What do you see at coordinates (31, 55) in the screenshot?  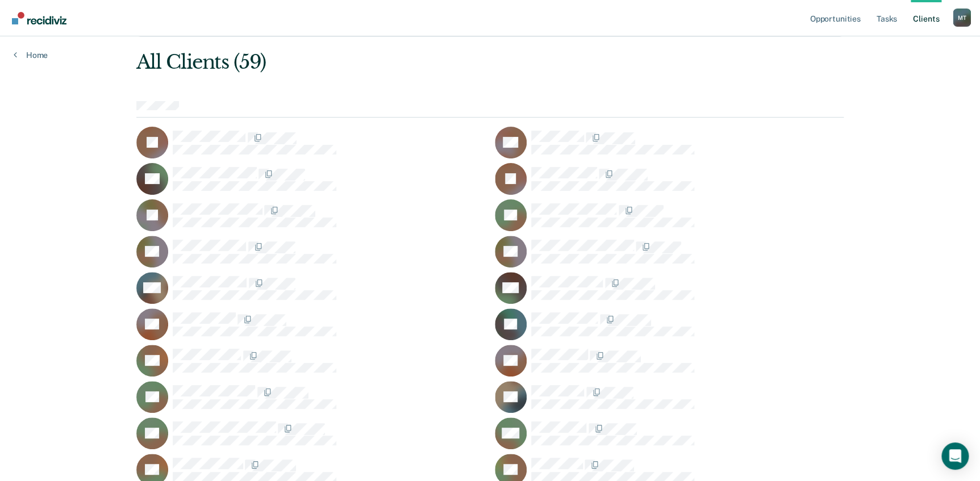 I see `a: Home` at bounding box center [31, 55].